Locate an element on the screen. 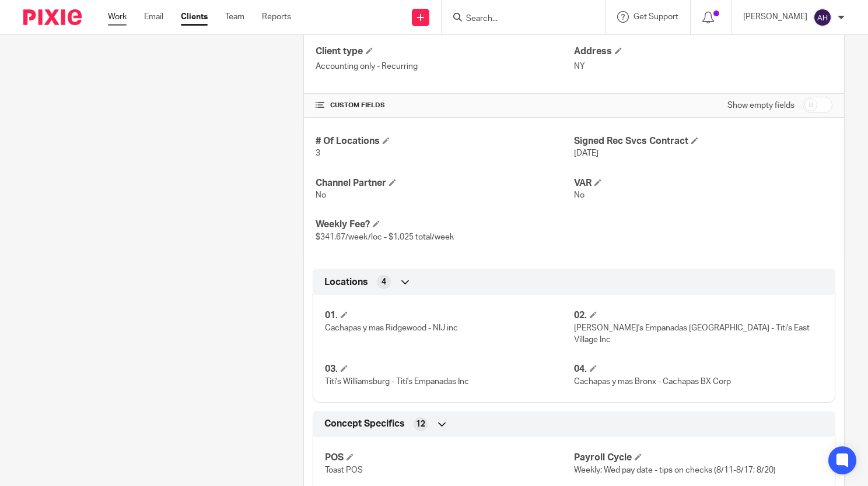  span: Locations is located at coordinates (346, 282).